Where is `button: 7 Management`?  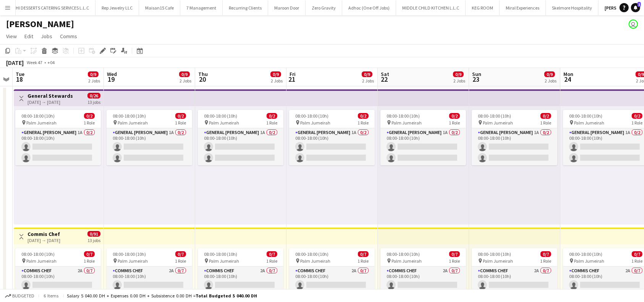
button: 7 Management is located at coordinates (201, 7).